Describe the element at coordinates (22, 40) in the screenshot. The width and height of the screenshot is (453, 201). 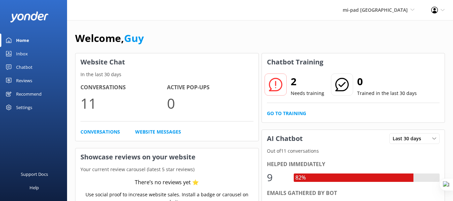
I see `div: Home` at that location.